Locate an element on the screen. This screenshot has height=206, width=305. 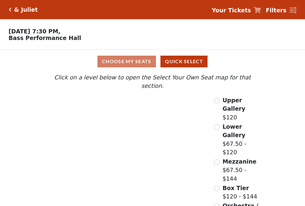
label: $120 - $144 is located at coordinates (240, 192).